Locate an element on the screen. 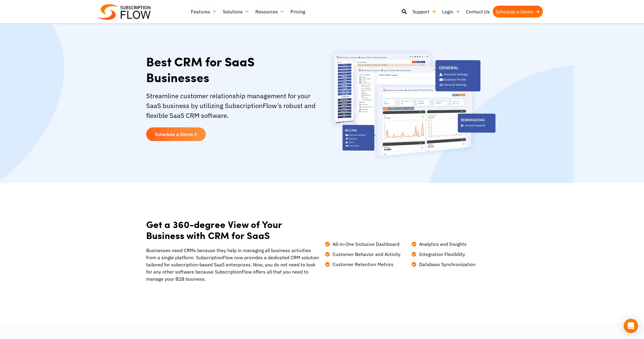 The height and width of the screenshot is (339, 644). span: Customer Retention Metrics is located at coordinates (362, 265).